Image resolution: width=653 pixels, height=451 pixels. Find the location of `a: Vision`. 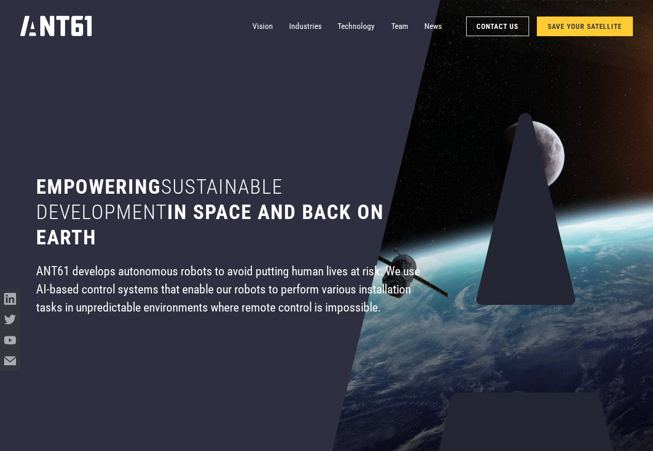

a: Vision is located at coordinates (263, 26).